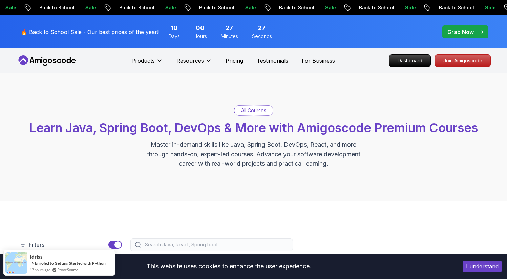  I want to click on button: Products, so click(147, 63).